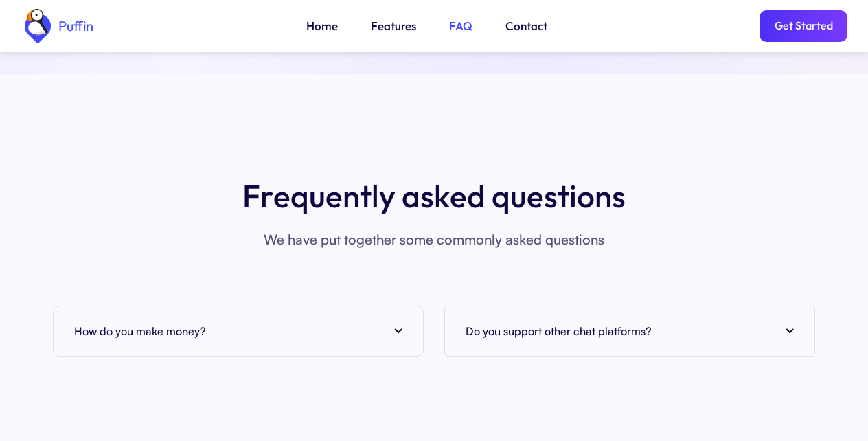 This screenshot has width=868, height=441. What do you see at coordinates (434, 196) in the screenshot?
I see `h3: Frequently asked questions` at bounding box center [434, 196].